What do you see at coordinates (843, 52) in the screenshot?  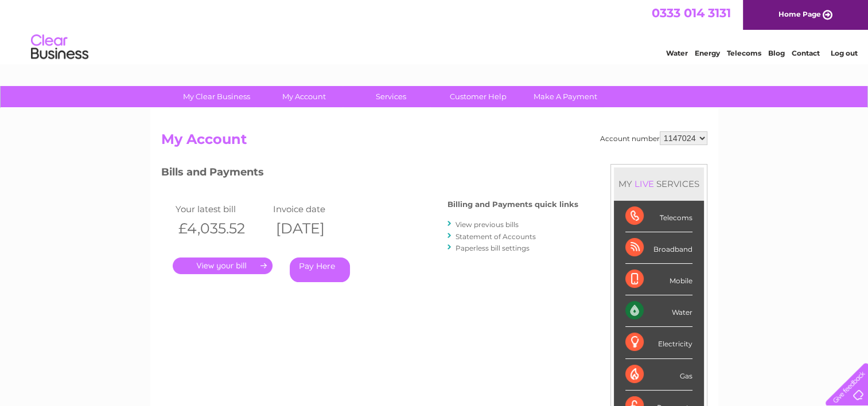 I see `a: Log out` at bounding box center [843, 52].